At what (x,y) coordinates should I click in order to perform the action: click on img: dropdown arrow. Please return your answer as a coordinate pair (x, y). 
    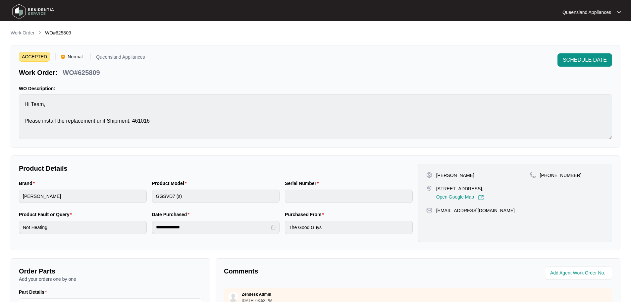
    Looking at the image, I should click on (619, 12).